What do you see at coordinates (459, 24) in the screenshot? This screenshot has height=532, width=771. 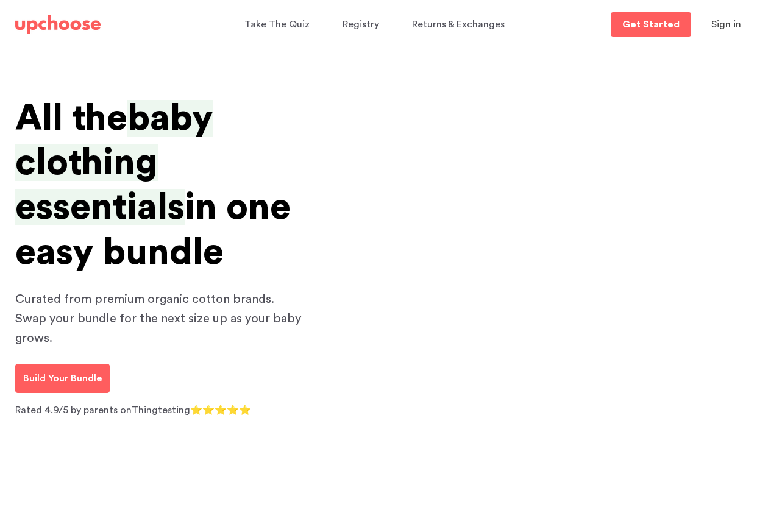 I see `span: Returns & Exchanges` at bounding box center [459, 24].